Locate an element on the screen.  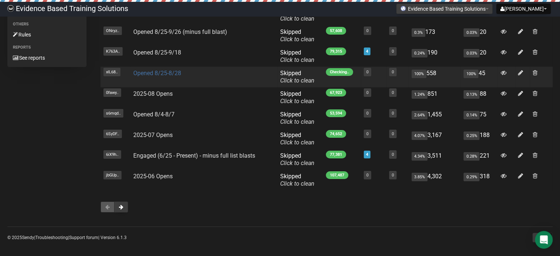
span: 0.14% is located at coordinates (471, 115).